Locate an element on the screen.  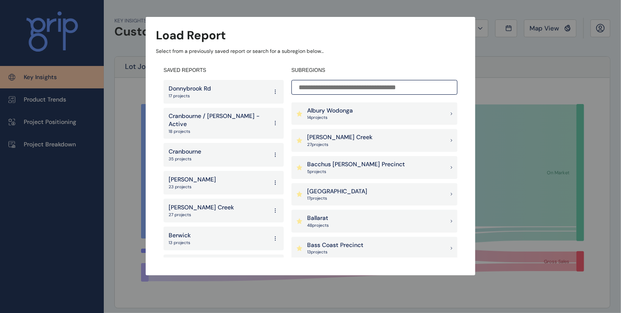
p: 5 project s is located at coordinates (356, 172).